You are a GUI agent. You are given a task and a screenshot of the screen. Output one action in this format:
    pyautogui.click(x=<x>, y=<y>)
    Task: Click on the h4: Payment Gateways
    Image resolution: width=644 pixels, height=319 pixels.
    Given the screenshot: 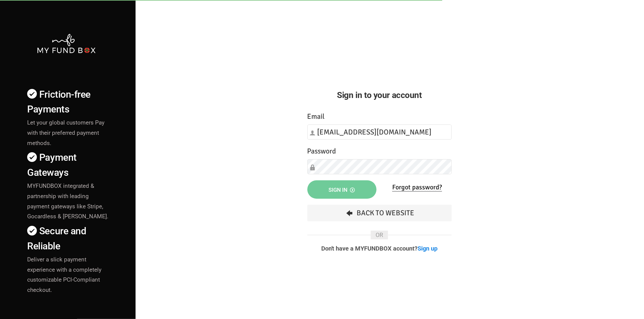 What is the action you would take?
    pyautogui.click(x=69, y=165)
    